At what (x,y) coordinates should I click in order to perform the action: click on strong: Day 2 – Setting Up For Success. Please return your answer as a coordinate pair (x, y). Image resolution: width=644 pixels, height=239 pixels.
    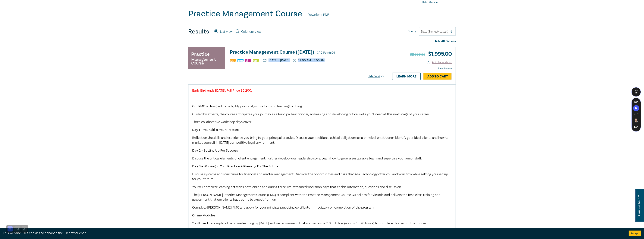
    Looking at the image, I should click on (215, 150).